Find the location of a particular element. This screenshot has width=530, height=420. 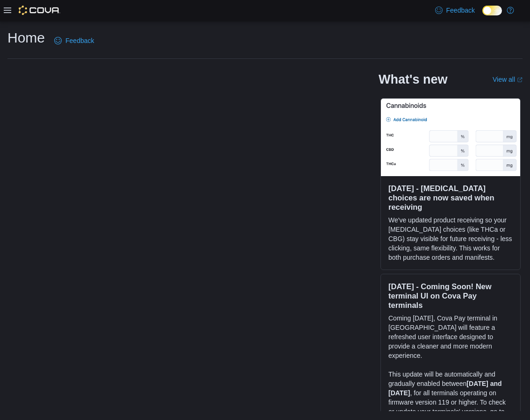

span: Dark Mode is located at coordinates (482, 15).